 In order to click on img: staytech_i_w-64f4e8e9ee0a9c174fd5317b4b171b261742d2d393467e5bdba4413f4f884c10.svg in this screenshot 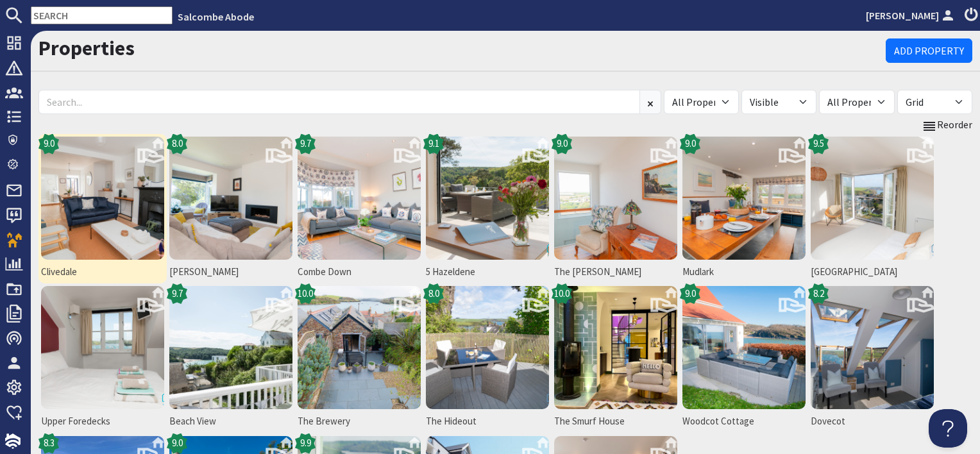, I will do `click(13, 441)`.